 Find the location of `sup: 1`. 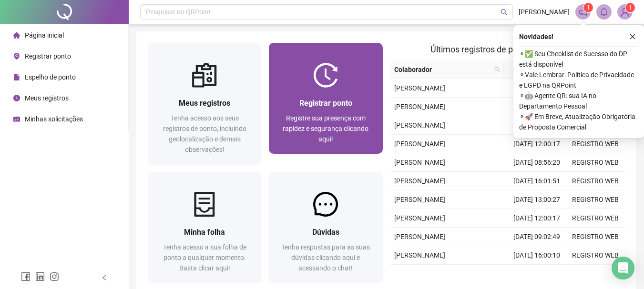

sup: 1 is located at coordinates (588, 8).